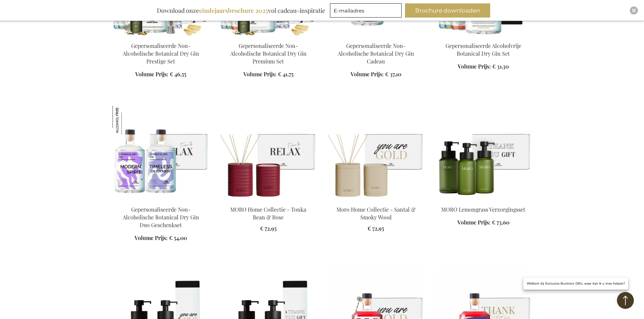 The height and width of the screenshot is (319, 644). What do you see at coordinates (161, 217) in the screenshot?
I see `a: Gepersonaliseerde Non-Alcoholische Botanical Dry Gin Duo Geschenkset` at bounding box center [161, 217].